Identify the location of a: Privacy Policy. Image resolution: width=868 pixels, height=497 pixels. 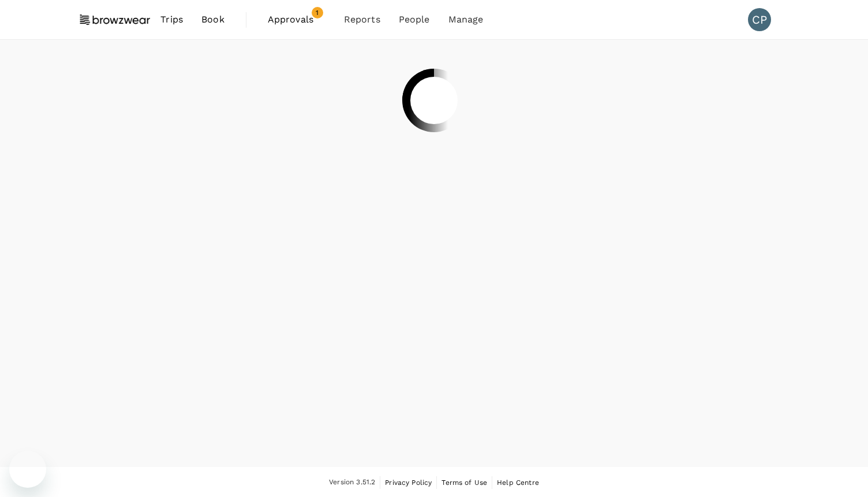
(408, 483).